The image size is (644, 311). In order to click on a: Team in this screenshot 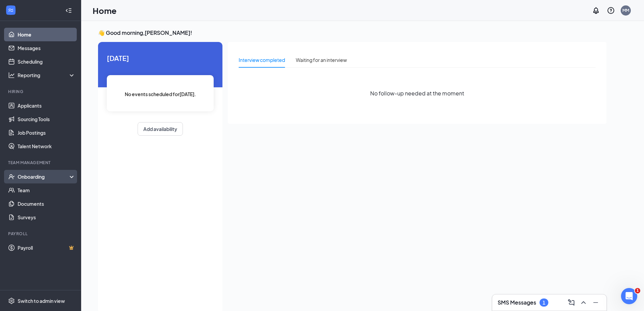, I will do `click(47, 190)`.